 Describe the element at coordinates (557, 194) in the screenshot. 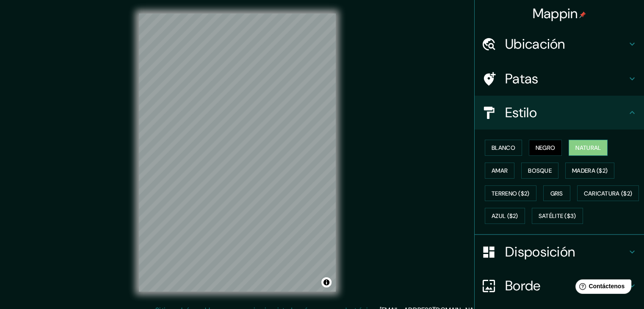

I see `font: Gris` at that location.